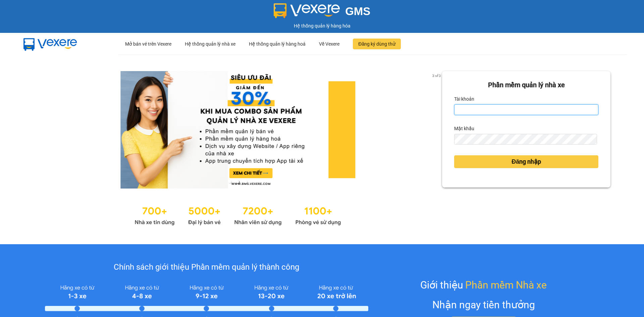 Image resolution: width=644 pixels, height=317 pixels. I want to click on p: 2 of 3, so click(436, 75).